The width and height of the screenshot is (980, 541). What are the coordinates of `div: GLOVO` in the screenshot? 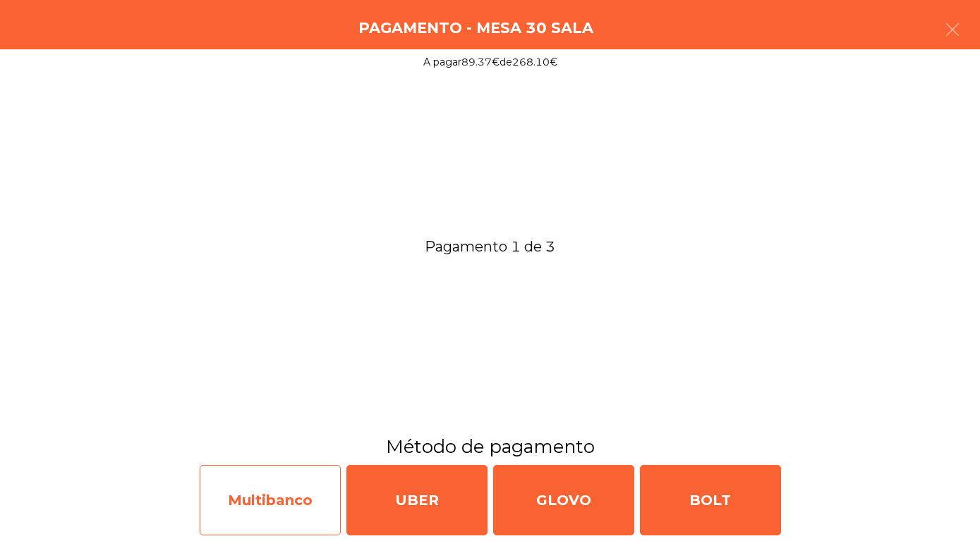 It's located at (564, 500).